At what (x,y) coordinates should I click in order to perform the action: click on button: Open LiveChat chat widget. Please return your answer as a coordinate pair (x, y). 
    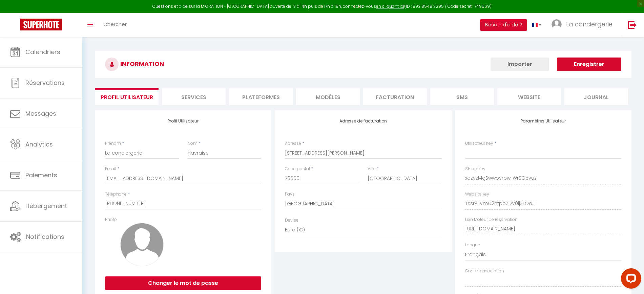
    Looking at the image, I should click on (16, 13).